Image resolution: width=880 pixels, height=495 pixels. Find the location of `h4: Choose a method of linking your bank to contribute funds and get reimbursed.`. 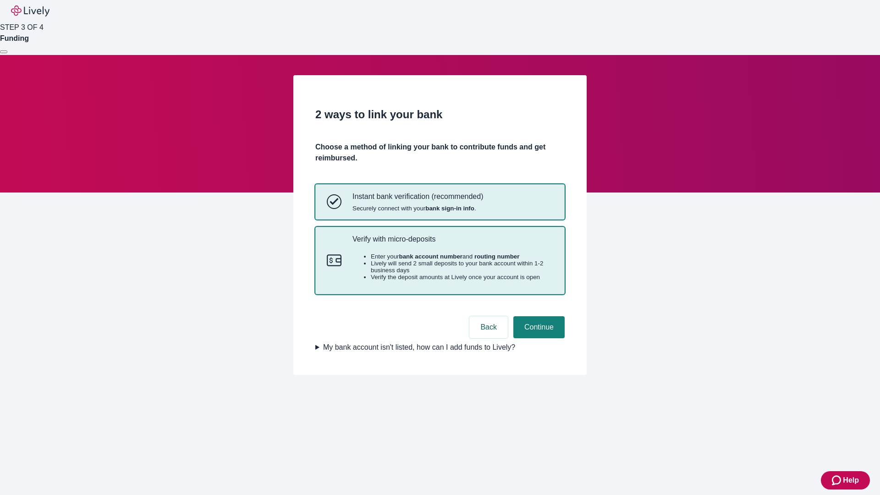

h4: Choose a method of linking your bank to contribute funds and get reimbursed. is located at coordinates (440, 153).